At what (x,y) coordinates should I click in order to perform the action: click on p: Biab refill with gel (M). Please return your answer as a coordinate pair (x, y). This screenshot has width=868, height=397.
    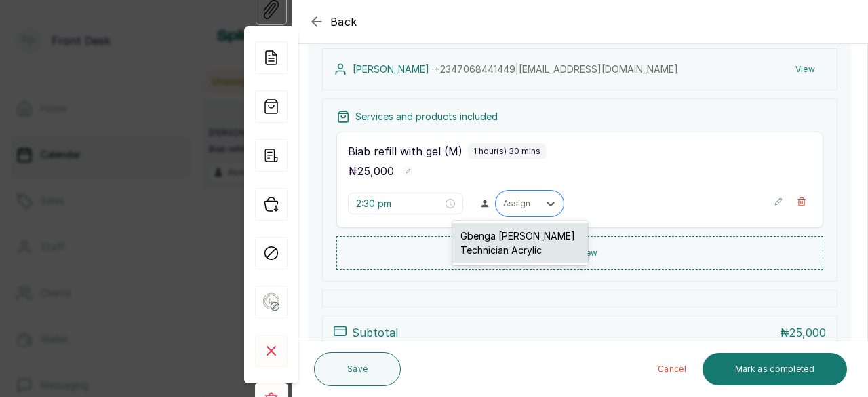
    Looking at the image, I should click on (405, 151).